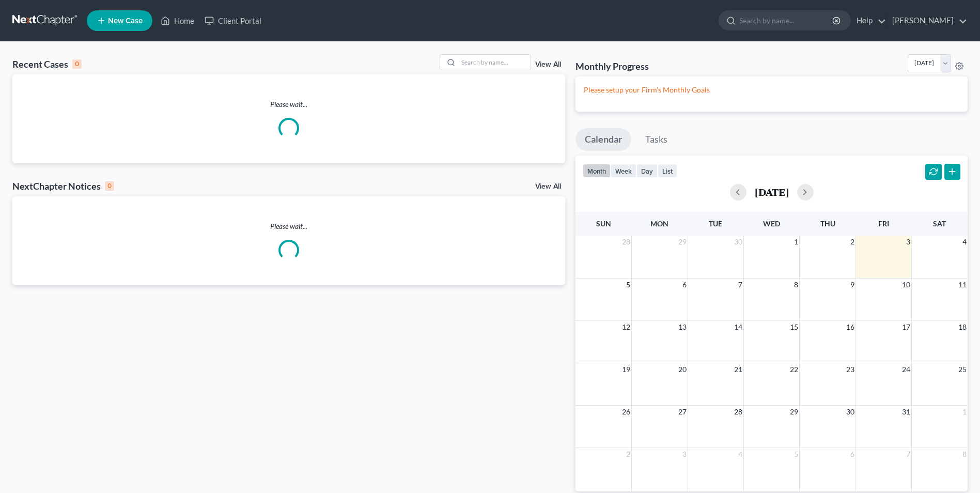 The height and width of the screenshot is (493, 980). Describe the element at coordinates (626, 327) in the screenshot. I see `span: 12` at that location.